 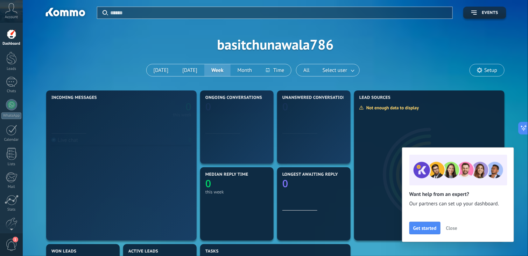 What do you see at coordinates (74, 98) in the screenshot?
I see `span: Incoming messages` at bounding box center [74, 98].